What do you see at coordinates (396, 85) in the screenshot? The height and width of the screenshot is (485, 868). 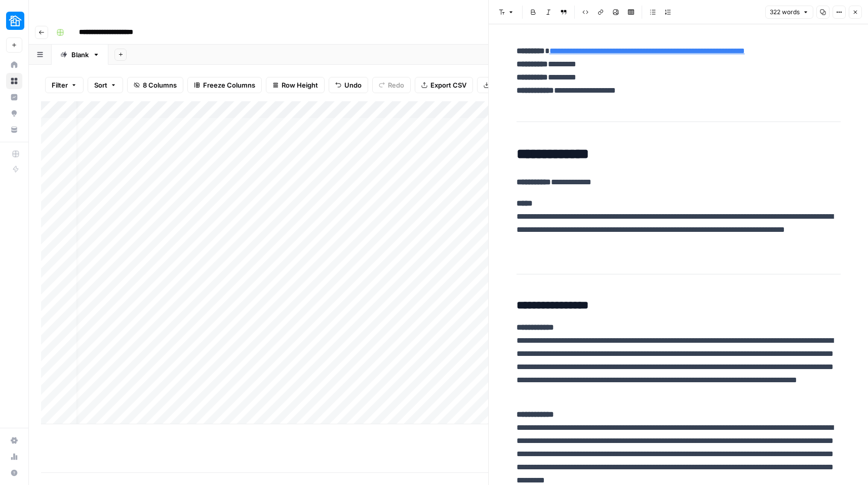 I see `span: Redo` at bounding box center [396, 85].